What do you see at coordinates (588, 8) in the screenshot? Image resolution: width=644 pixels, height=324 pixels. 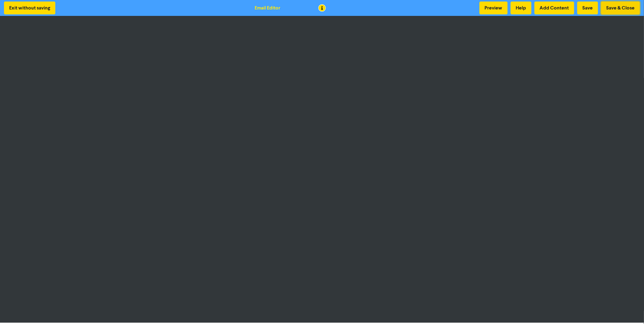 I see `button: Save` at bounding box center [588, 8].